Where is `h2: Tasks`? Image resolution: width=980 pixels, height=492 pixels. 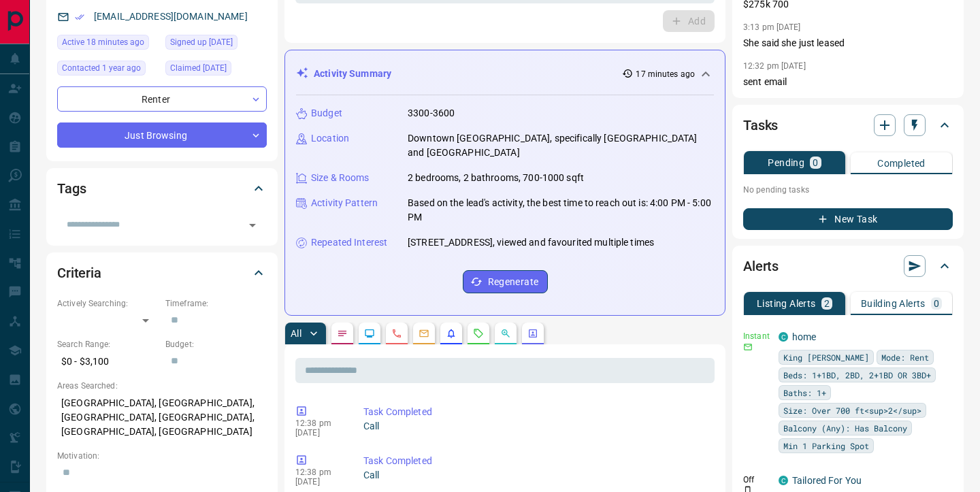 h2: Tasks is located at coordinates (760, 125).